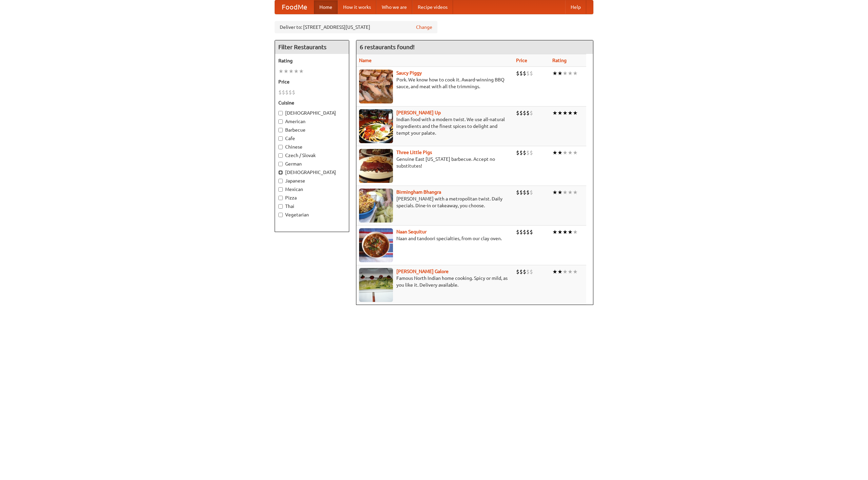  What do you see at coordinates (424, 27) in the screenshot?
I see `a: Change` at bounding box center [424, 27].